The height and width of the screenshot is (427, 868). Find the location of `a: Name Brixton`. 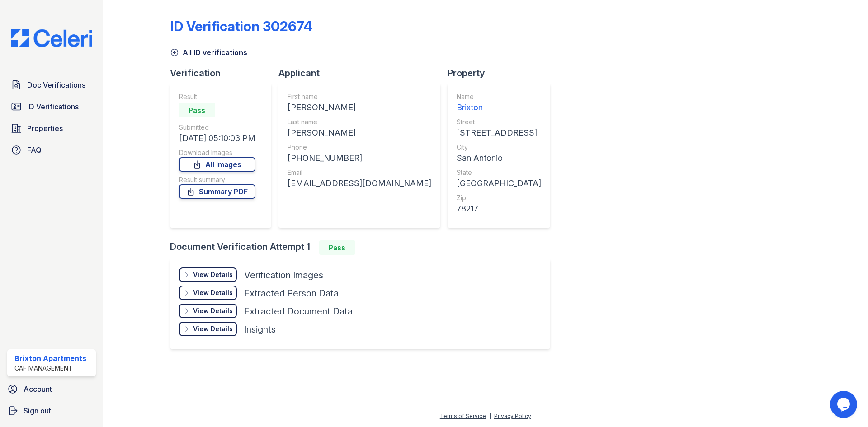

a: Name Brixton is located at coordinates (498, 103).